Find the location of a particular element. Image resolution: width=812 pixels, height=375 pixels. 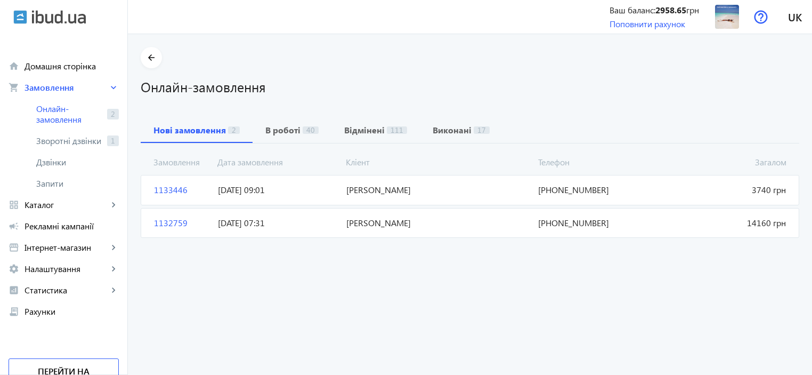

mat-icon: grid_view is located at coordinates (14, 205).